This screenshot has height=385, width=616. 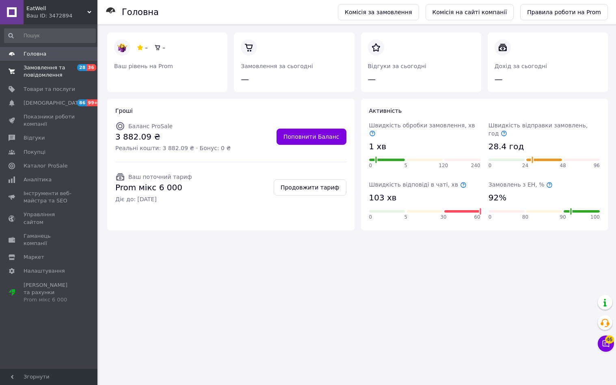 What do you see at coordinates (477, 217) in the screenshot?
I see `span: 60` at bounding box center [477, 217].